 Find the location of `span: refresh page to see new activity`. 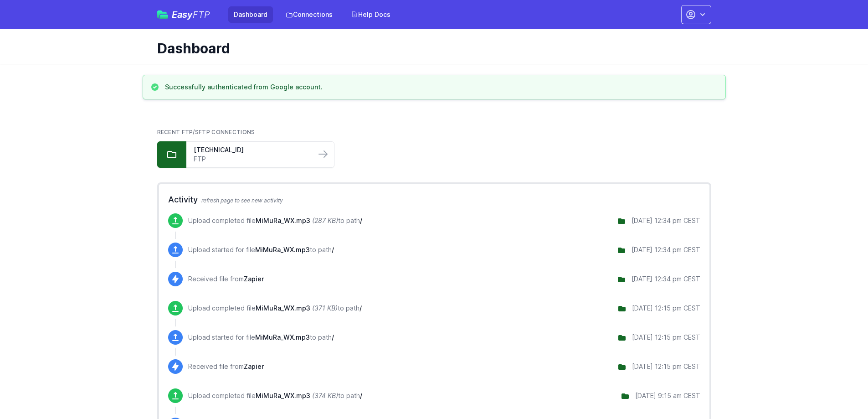

span: refresh page to see new activity is located at coordinates (242, 200).